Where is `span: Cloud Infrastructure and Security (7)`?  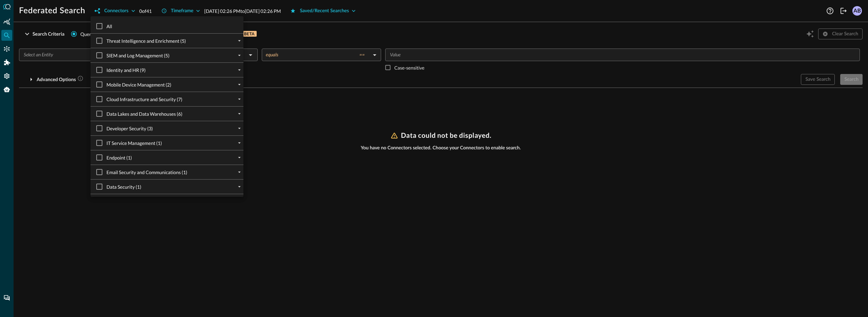
span: Cloud Infrastructure and Security (7) is located at coordinates (144, 99).